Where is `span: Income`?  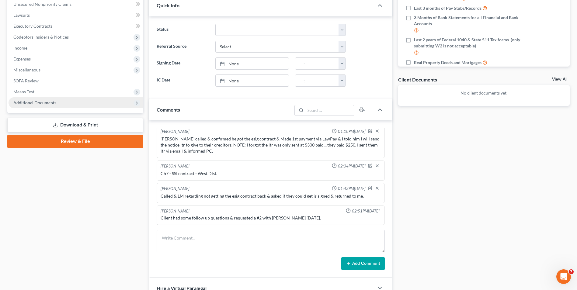 span: Income is located at coordinates (20, 48).